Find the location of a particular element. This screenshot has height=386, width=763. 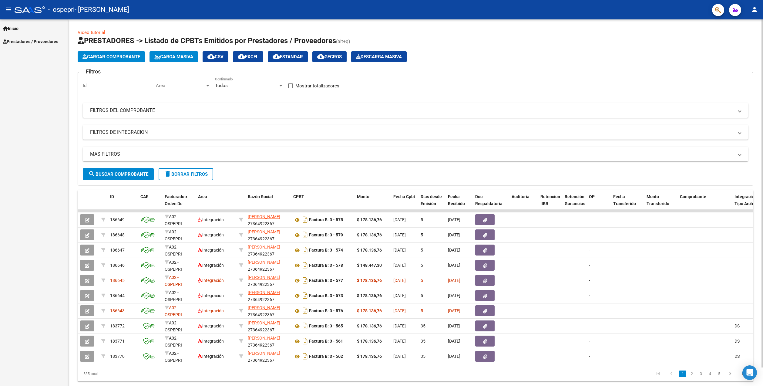

datatable-header-cell: CPBT is located at coordinates (323, 203).